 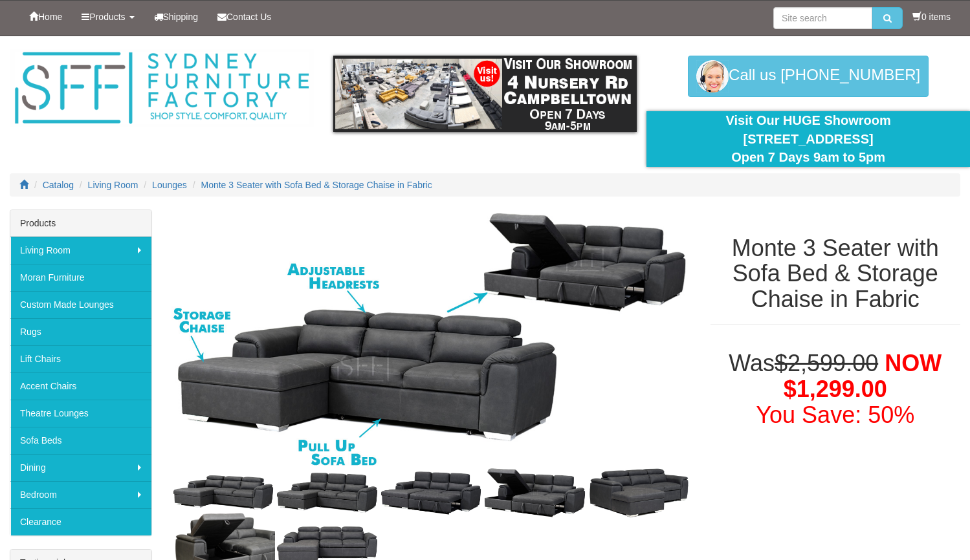 I want to click on span: Catalog, so click(x=58, y=185).